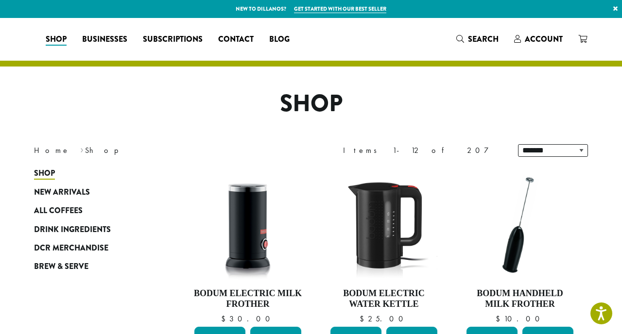 This screenshot has width=622, height=334. I want to click on span: All Coffees, so click(58, 211).